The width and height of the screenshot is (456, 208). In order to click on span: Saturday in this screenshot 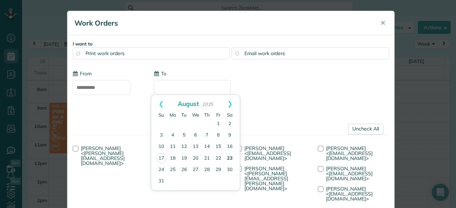, I will do `click(230, 115)`.